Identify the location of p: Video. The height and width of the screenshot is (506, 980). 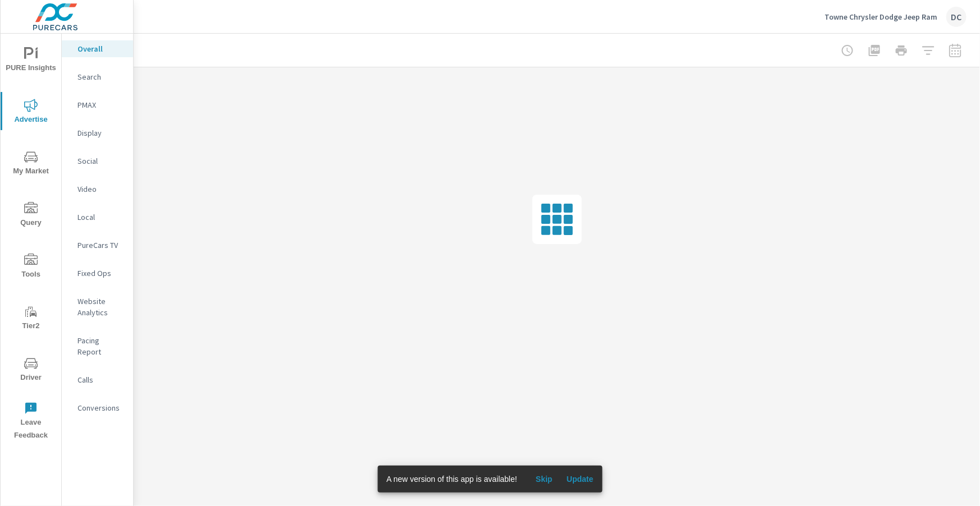
(101, 189).